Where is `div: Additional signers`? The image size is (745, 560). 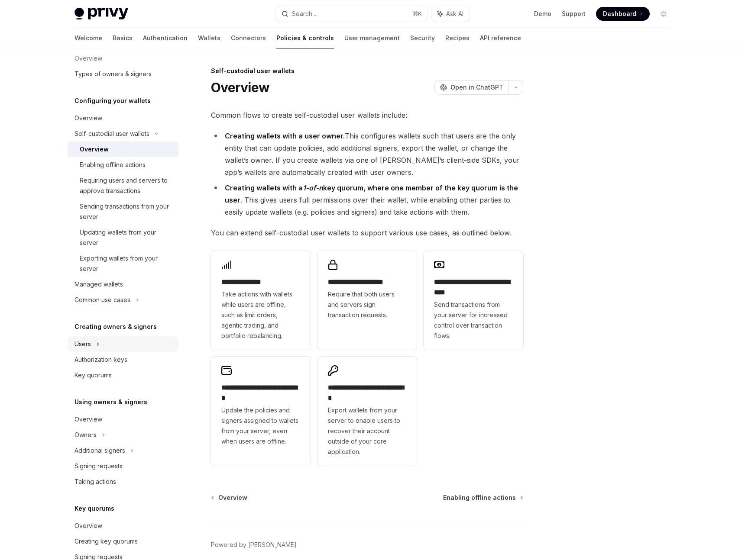 div: Additional signers is located at coordinates (99, 451).